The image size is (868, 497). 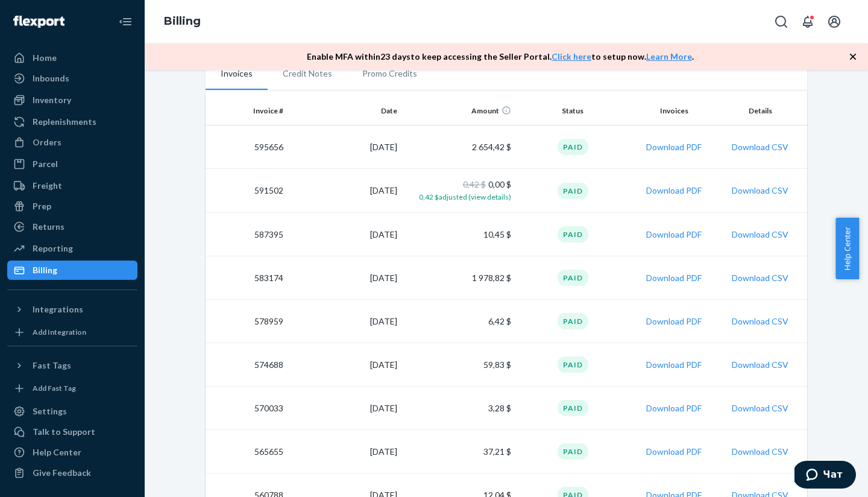 What do you see at coordinates (571, 56) in the screenshot?
I see `a: Click here` at bounding box center [571, 56].